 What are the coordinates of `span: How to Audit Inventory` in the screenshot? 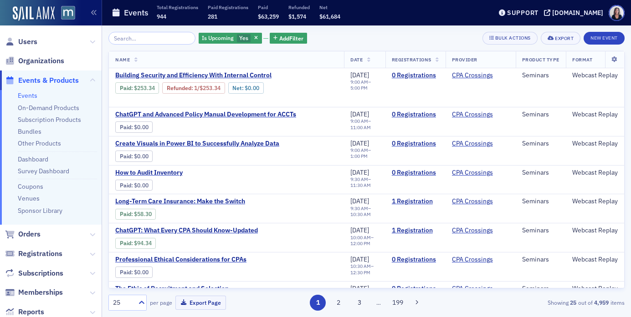 It's located at (192, 173).